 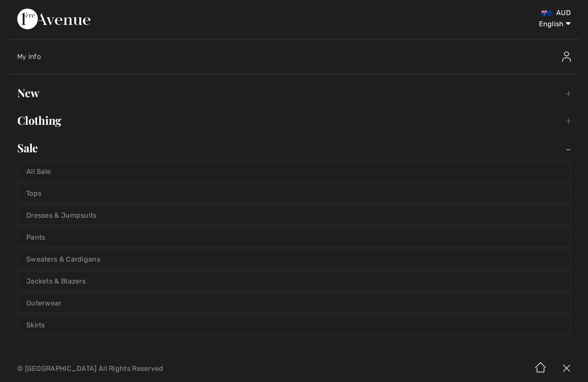 What do you see at coordinates (54, 19) in the screenshot?
I see `img: 1ère Avenue` at bounding box center [54, 19].